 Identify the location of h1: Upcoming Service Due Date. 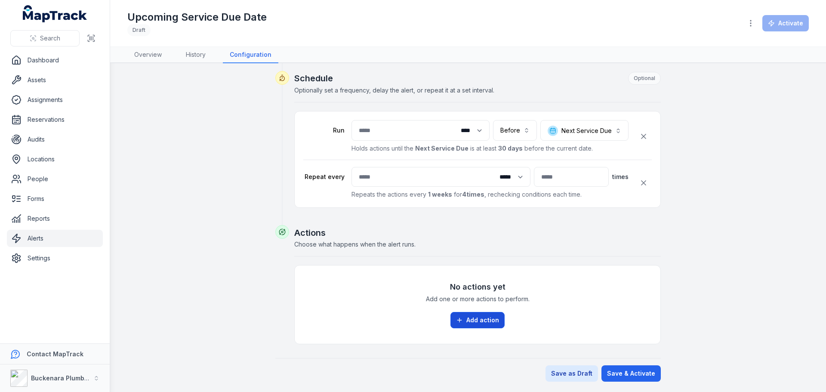
(197, 17).